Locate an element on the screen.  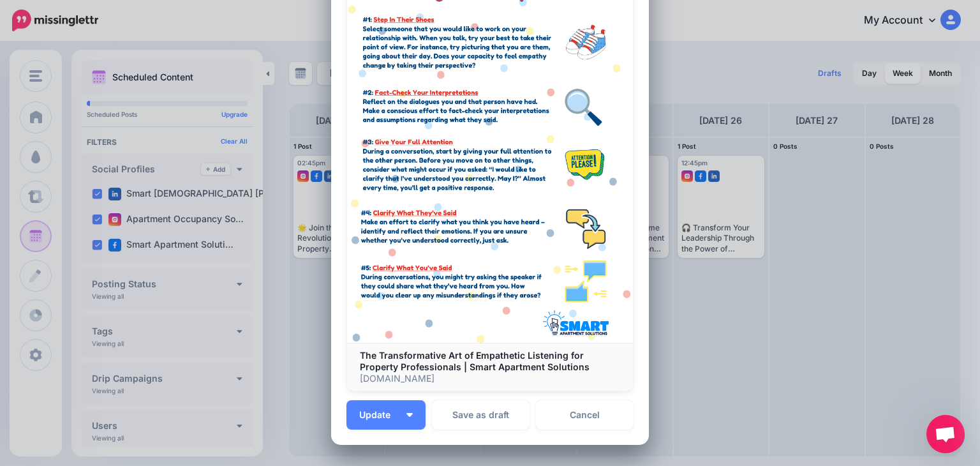
img: arrow-down-white.png is located at coordinates (409, 415).